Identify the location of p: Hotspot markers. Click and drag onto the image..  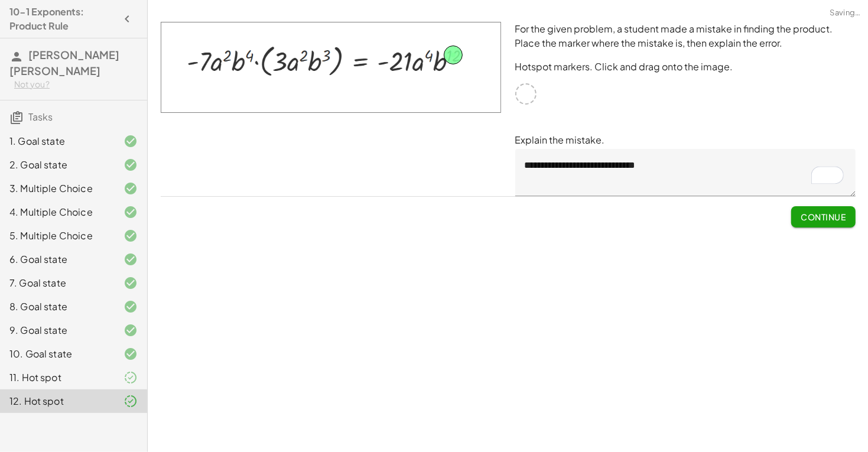
(686, 67).